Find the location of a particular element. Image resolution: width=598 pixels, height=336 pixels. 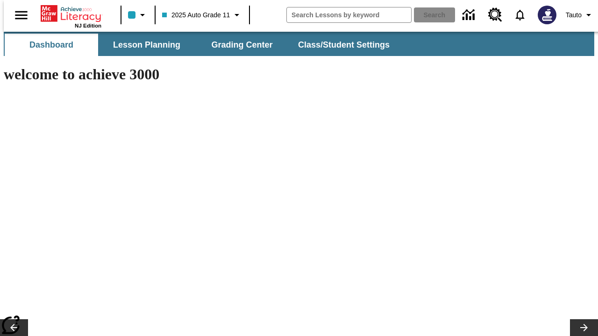

button: Class: 2025 Auto Grade 11, Select your class is located at coordinates (202, 15).